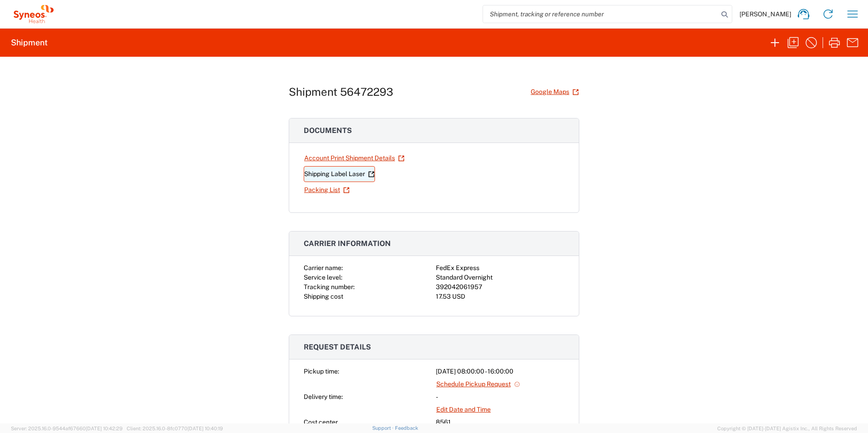 This screenshot has height=433, width=868. Describe the element at coordinates (348, 244) in the screenshot. I see `span: Carrier information` at that location.